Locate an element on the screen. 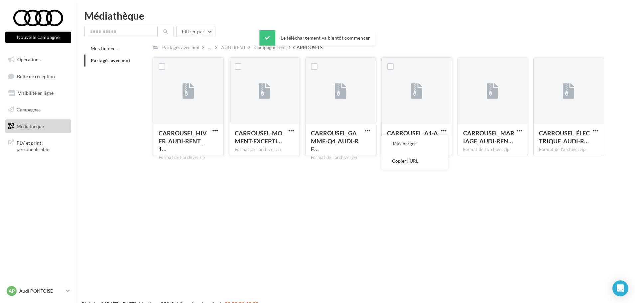 The height and width of the screenshot is (303, 635). div: Le téléchargement va bientôt commencer is located at coordinates (317, 38).